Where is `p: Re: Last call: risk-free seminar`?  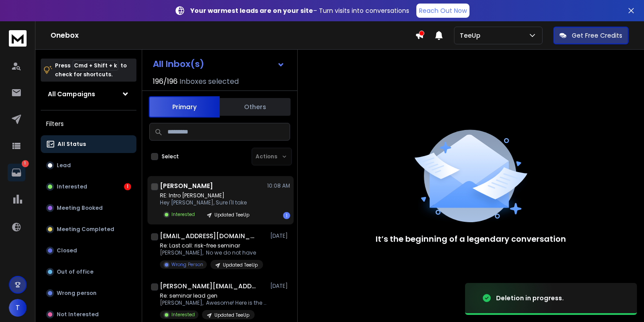
p: Re: Last call: risk-free seminar is located at coordinates (211, 246).